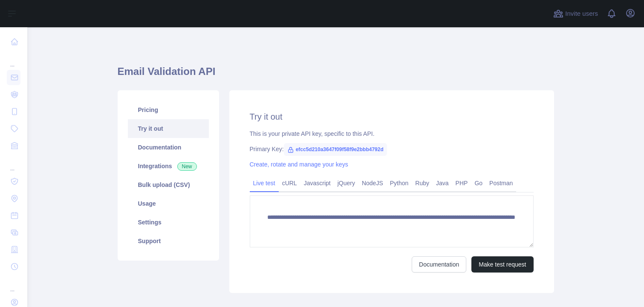 Image resolution: width=644 pixels, height=307 pixels. Describe the element at coordinates (576, 13) in the screenshot. I see `button: Invite users` at that location.